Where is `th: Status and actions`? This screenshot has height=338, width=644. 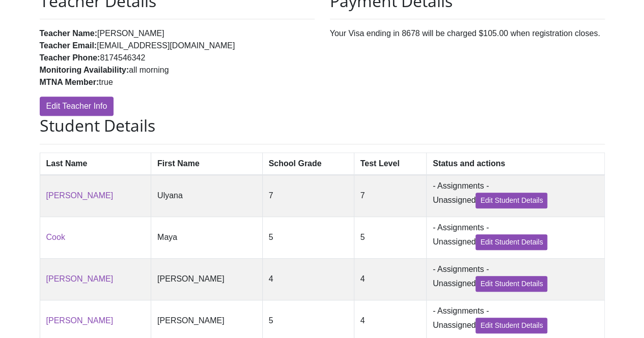
th: Status and actions is located at coordinates (515, 164).